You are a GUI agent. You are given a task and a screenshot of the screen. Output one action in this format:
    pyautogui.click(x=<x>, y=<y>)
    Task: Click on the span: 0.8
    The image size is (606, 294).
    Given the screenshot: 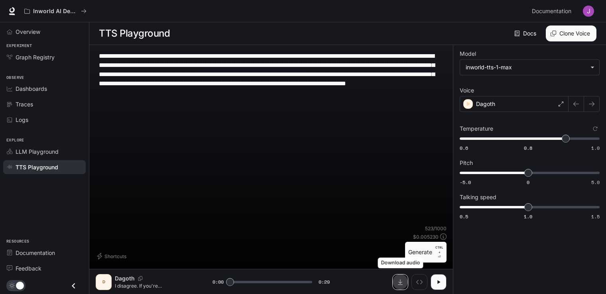 What is the action you would take?
    pyautogui.click(x=528, y=148)
    